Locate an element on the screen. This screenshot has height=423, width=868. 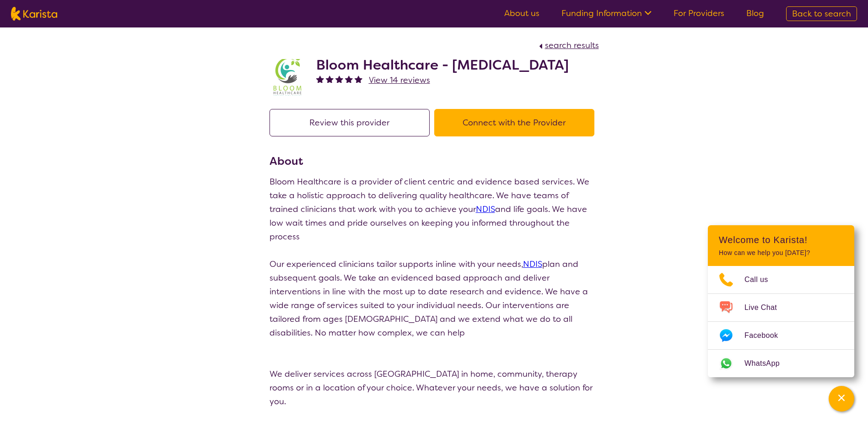
a: search results is located at coordinates (568, 45).